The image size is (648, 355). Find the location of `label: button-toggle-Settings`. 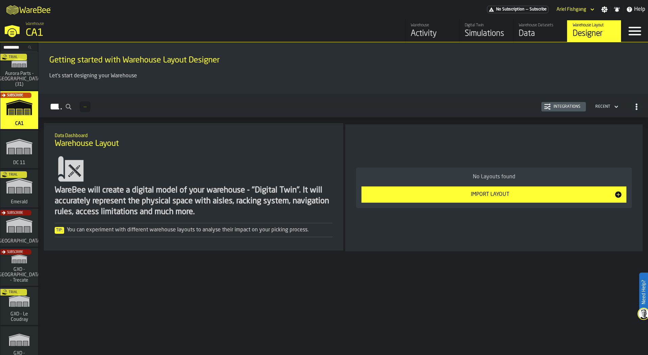

label: button-toggle-Settings is located at coordinates (604, 9).